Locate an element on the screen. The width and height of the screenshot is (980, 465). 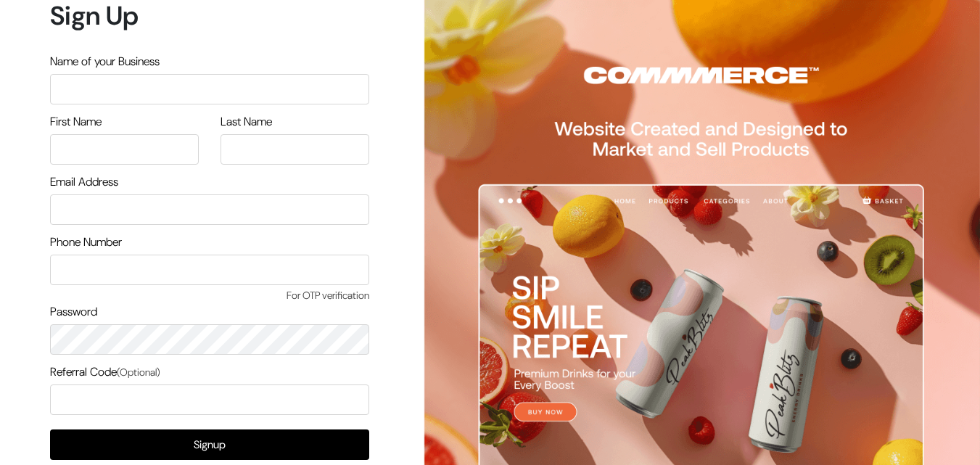
label: Last Name is located at coordinates (246, 122).